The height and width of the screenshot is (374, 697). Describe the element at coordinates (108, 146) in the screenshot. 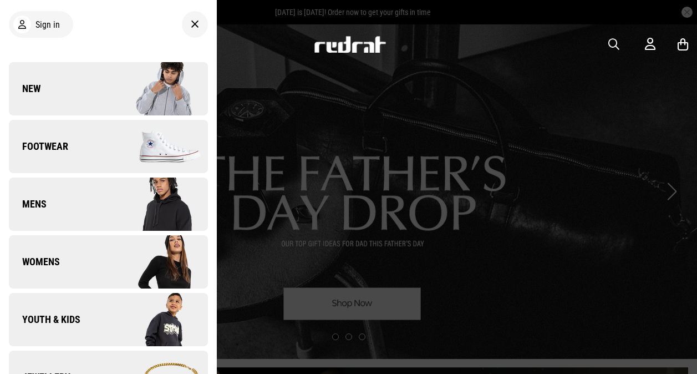

I see `a: Footwear Company` at that location.